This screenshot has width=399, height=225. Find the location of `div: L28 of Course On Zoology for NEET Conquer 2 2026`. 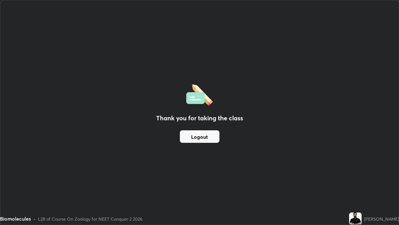

div: L28 of Course On Zoology for NEET Conquer 2 2026 is located at coordinates (90, 218).